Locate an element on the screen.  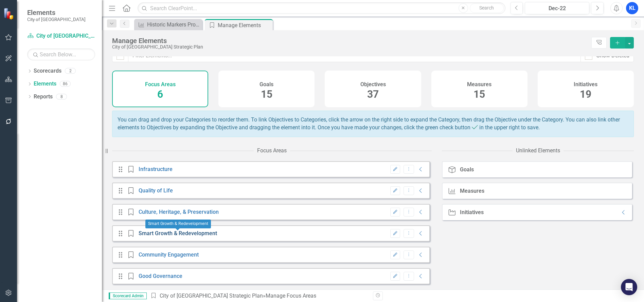
button: KL is located at coordinates (632, 8).